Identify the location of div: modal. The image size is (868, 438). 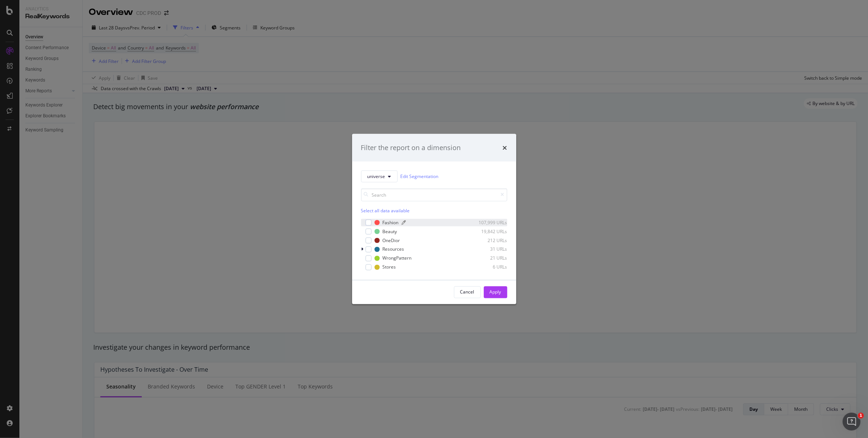
(434, 219).